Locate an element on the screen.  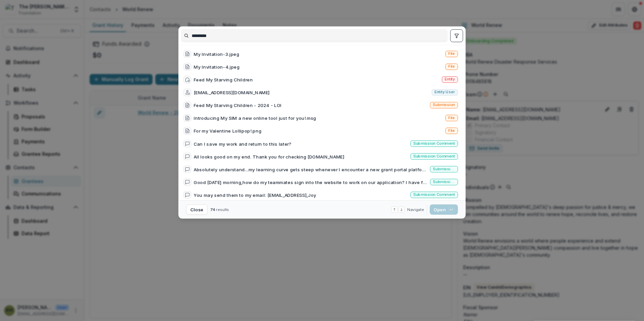
div: For my Valentine Lollipop!.png is located at coordinates (227, 131).